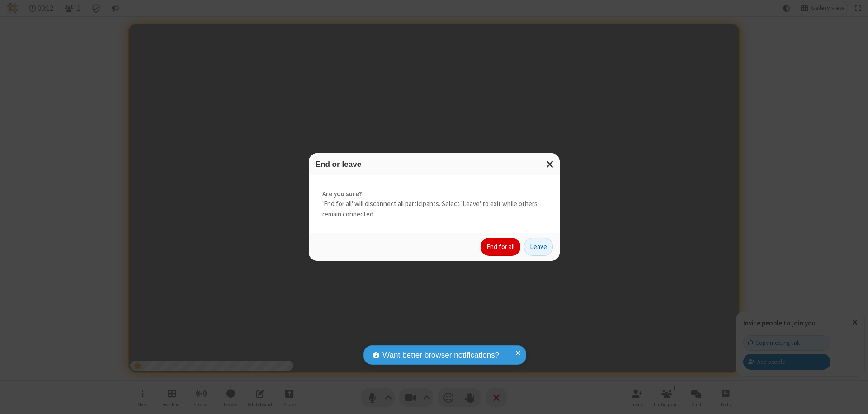 The image size is (868, 414). I want to click on button: Close modal, so click(550, 164).